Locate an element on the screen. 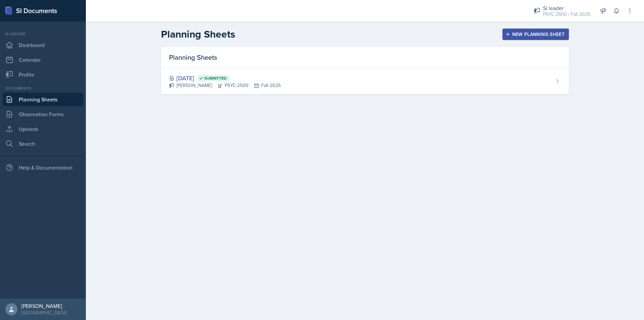 The image size is (644, 320). h2: Planning Sheets is located at coordinates (198, 34).